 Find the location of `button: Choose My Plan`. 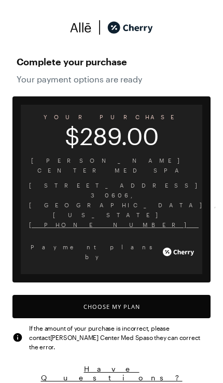

button: Choose My Plan is located at coordinates (112, 307).